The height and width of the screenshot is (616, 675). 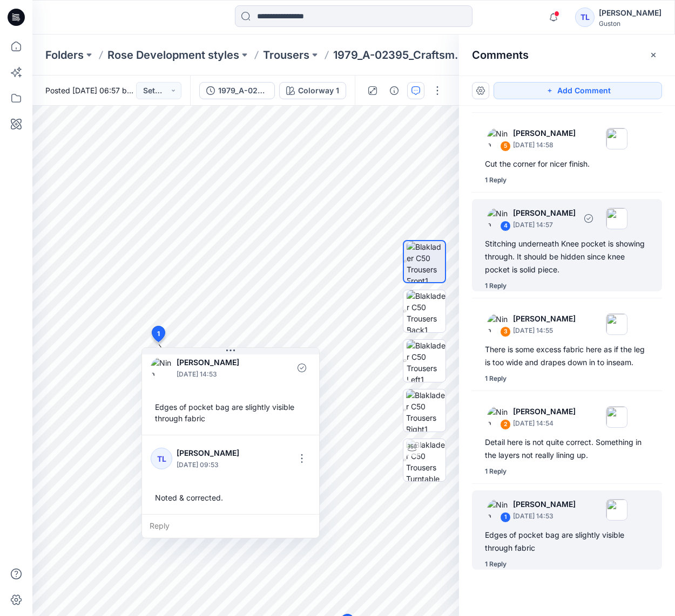 What do you see at coordinates (286, 55) in the screenshot?
I see `a: Trousers` at bounding box center [286, 55].